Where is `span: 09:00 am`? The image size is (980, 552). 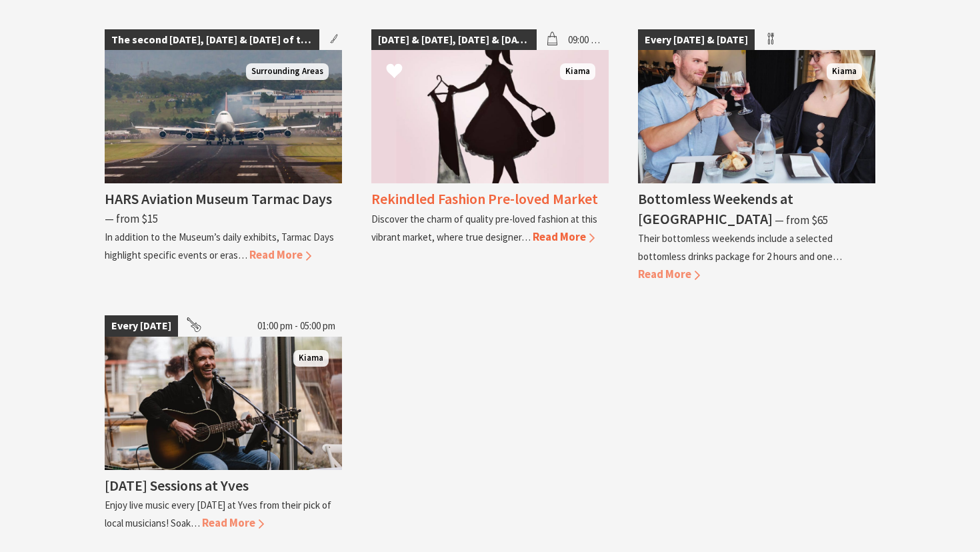 span: 09:00 am is located at coordinates (584, 40).